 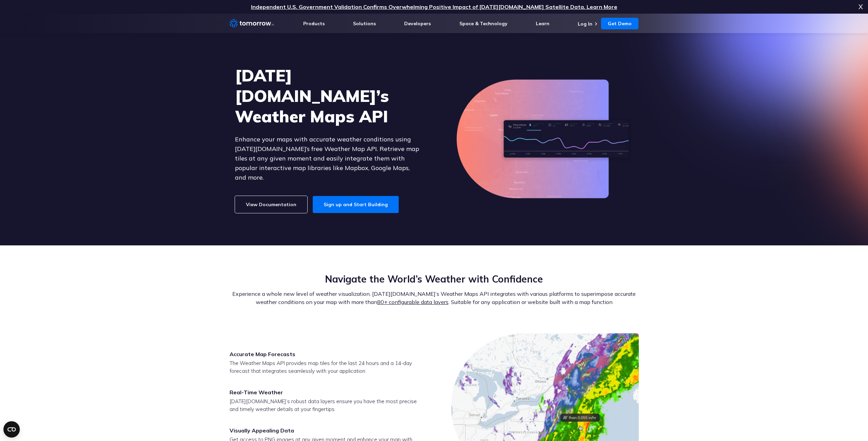 I want to click on a: Developers, so click(x=417, y=23).